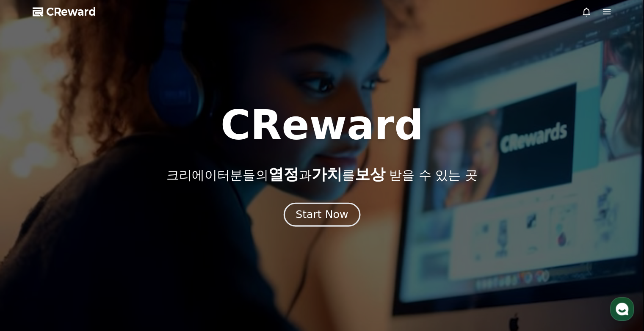  I want to click on h1: CReward, so click(322, 125).